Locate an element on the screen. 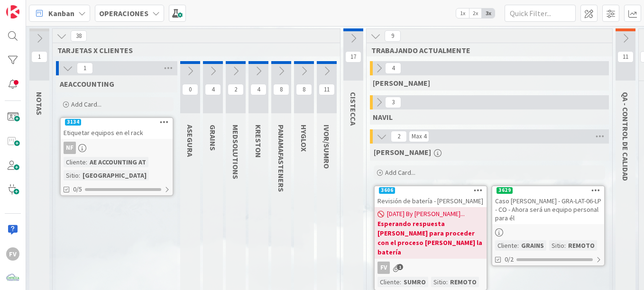 Image resolution: width=644 pixels, height=290 pixels. b: OPERACIONES is located at coordinates (124, 13).